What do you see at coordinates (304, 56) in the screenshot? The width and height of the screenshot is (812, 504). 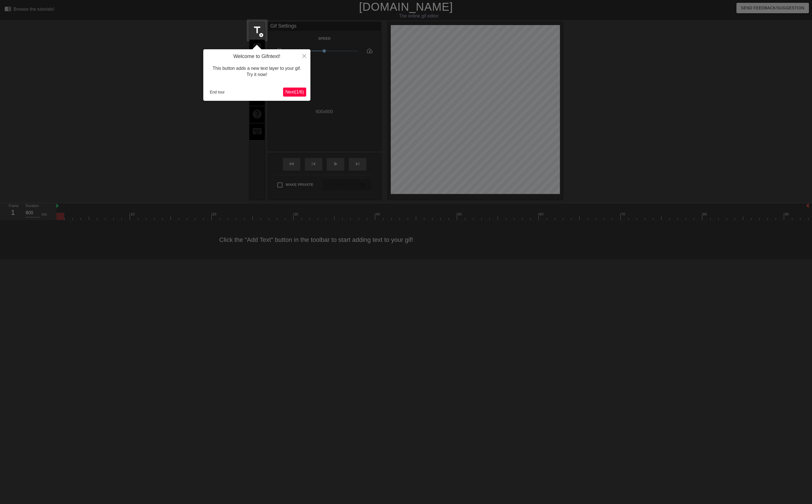 I see `button: Close` at bounding box center [304, 56].